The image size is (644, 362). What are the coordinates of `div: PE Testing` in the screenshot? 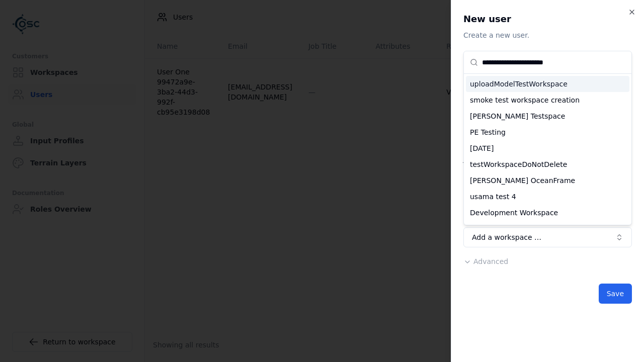 It's located at (547, 132).